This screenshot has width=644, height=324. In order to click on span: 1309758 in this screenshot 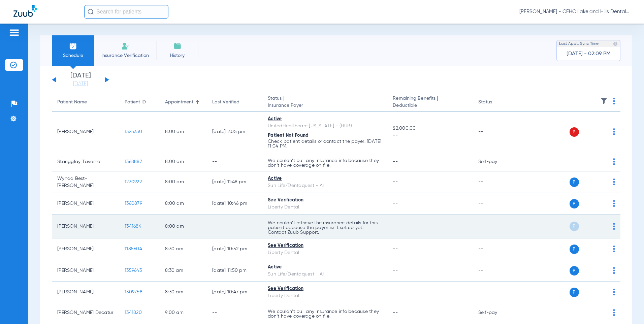, I will do `click(133, 292)`.